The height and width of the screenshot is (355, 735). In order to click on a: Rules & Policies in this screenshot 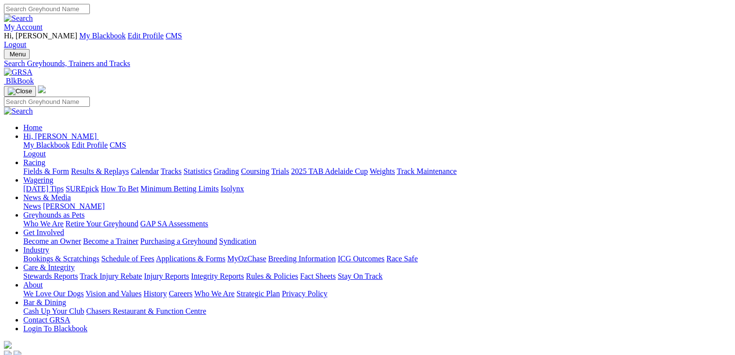, I will do `click(272, 276)`.